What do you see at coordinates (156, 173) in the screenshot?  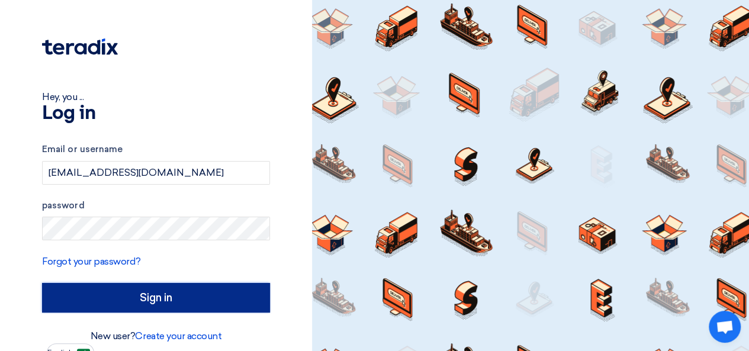 I see `input: Enter your business email or username` at bounding box center [156, 173].